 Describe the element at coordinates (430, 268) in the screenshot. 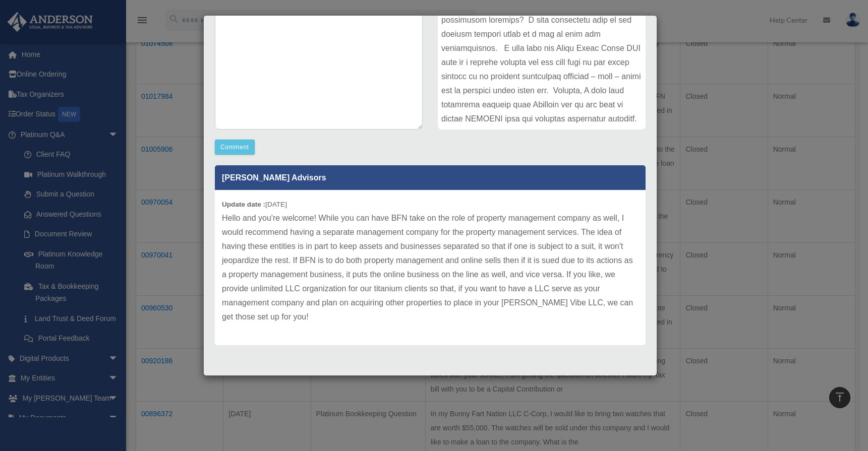

I see `p: Hello and you're welcome! While you can have BFN take on the role of property management company ...` at that location.